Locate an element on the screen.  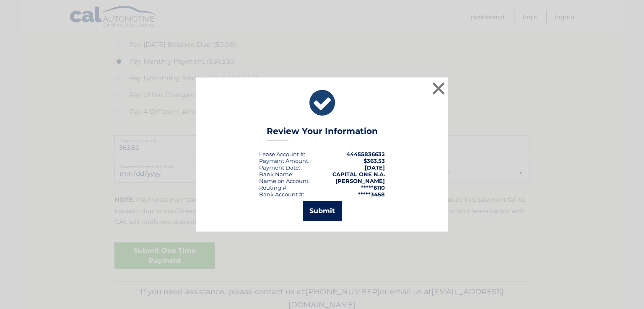
div: Bank Name: is located at coordinates (276, 174).